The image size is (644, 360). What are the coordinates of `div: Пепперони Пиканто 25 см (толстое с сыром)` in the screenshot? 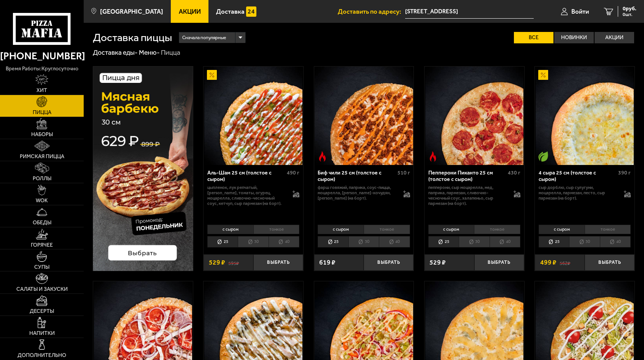 It's located at (467, 177).